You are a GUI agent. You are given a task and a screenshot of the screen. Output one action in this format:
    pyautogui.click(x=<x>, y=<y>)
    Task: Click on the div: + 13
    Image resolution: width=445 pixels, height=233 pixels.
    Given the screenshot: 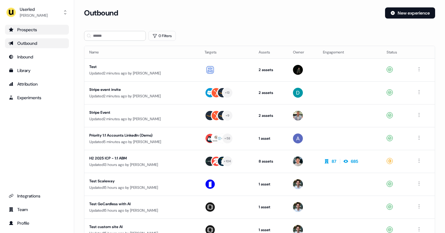 What is the action you would take?
    pyautogui.click(x=228, y=93)
    